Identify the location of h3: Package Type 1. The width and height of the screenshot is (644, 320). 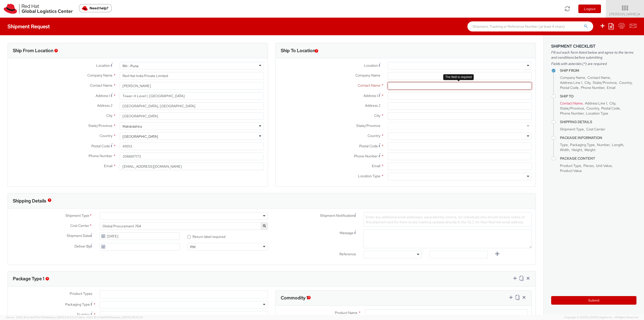
(28, 279).